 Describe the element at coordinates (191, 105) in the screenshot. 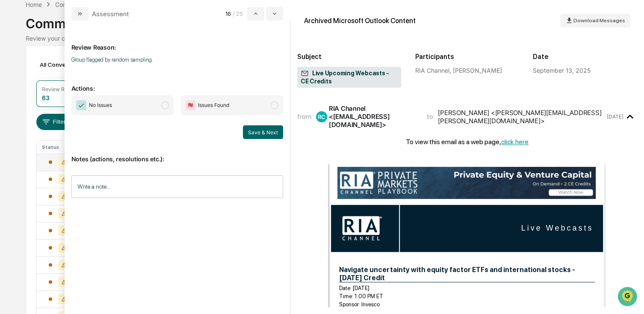

I see `img: Flag` at that location.